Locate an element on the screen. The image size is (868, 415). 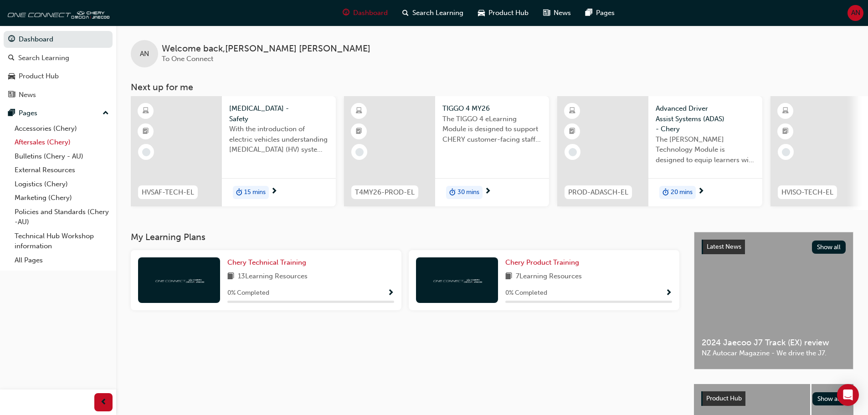
a: Policies and Standards (Chery -AU) is located at coordinates (61, 217).